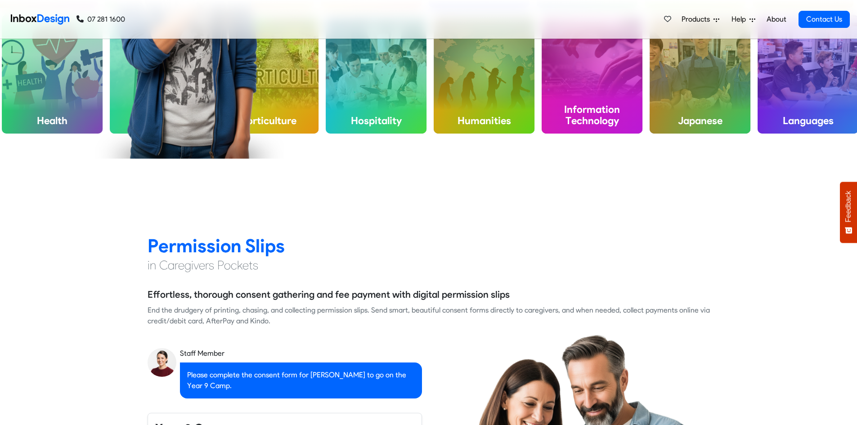  What do you see at coordinates (701, 19) in the screenshot?
I see `a: Products` at bounding box center [701, 19].